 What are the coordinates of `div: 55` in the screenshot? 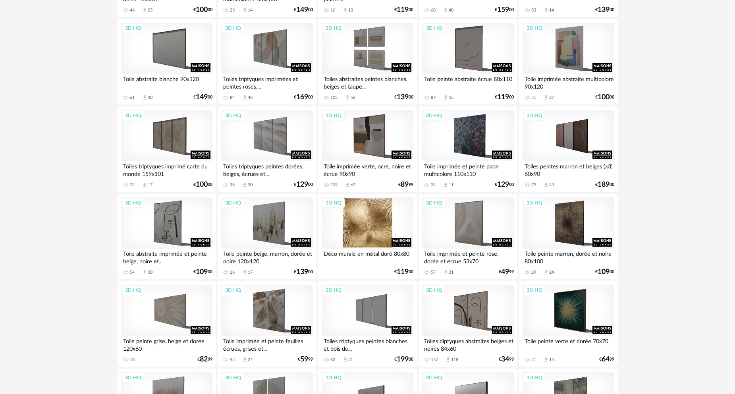 It's located at (451, 98).